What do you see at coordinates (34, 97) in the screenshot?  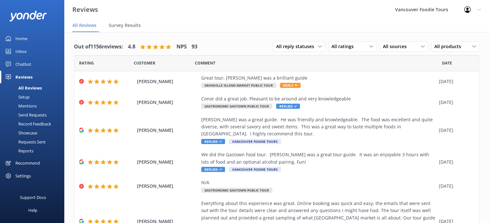 I see `a: Setup` at bounding box center [34, 97].